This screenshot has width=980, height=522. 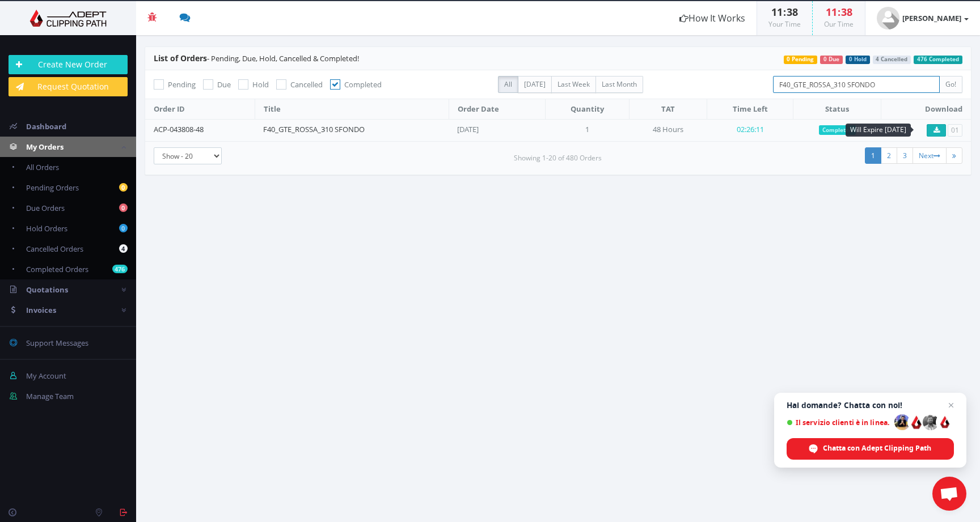 What do you see at coordinates (68, 18) in the screenshot?
I see `img: Adept Graphics` at bounding box center [68, 18].